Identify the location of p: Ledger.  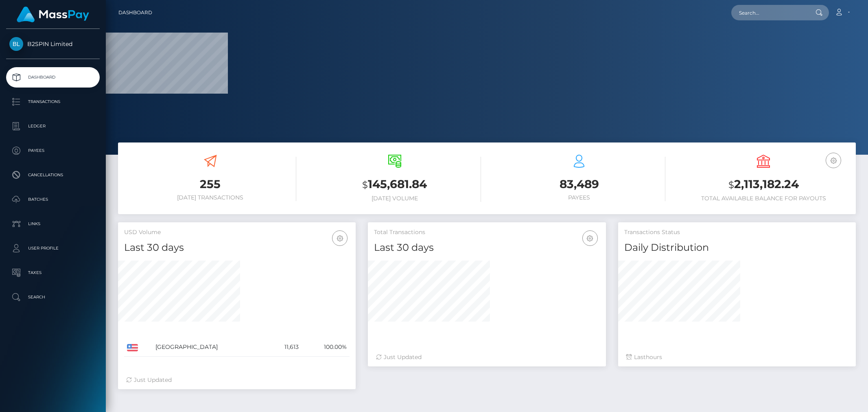
(53, 127).